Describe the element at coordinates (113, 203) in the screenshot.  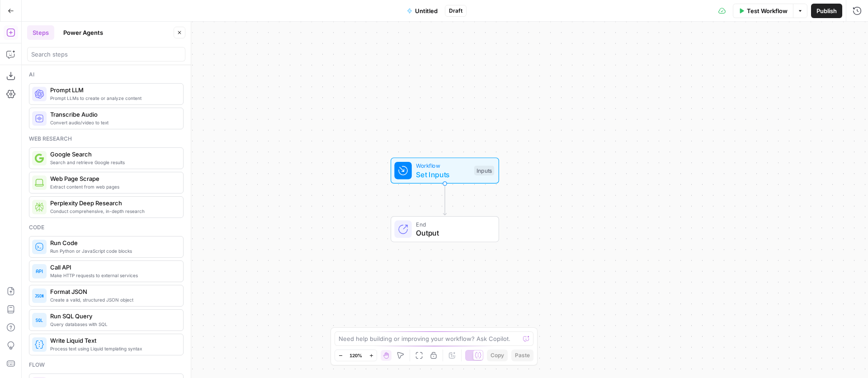
I see `span: Perplexity Deep Research` at that location.